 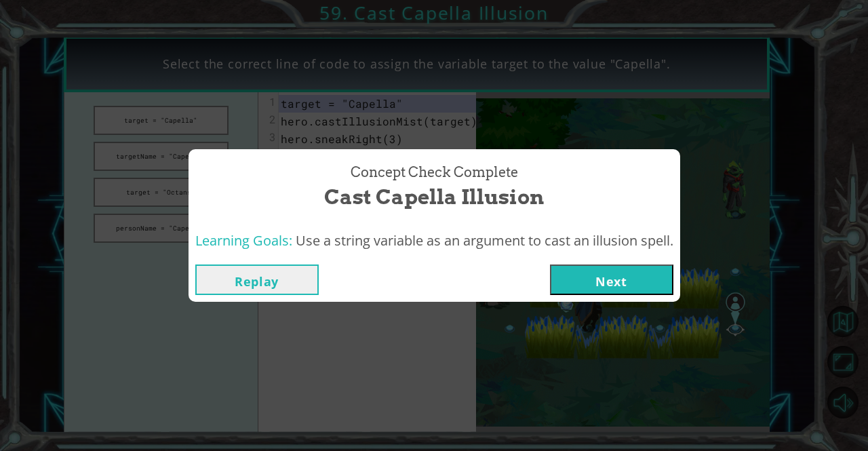 What do you see at coordinates (434, 172) in the screenshot?
I see `span: Concept Check Complete` at bounding box center [434, 172].